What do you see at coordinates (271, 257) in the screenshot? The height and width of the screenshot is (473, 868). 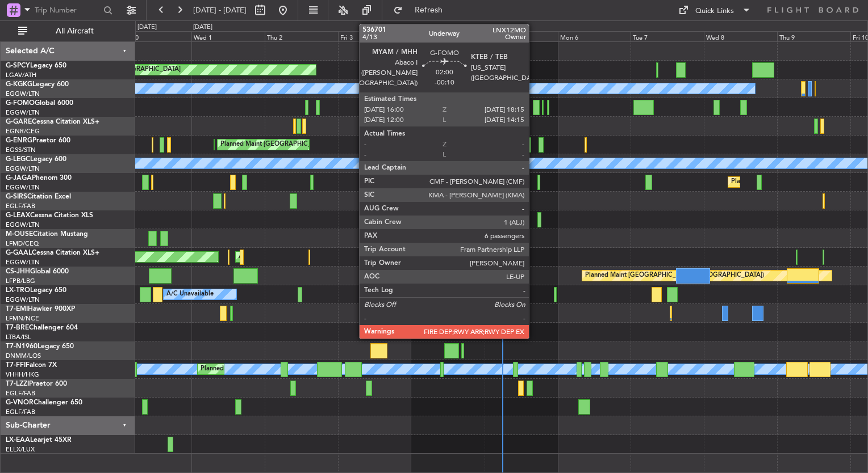 I see `div: AOG Maint Dusseldorf` at bounding box center [271, 257].